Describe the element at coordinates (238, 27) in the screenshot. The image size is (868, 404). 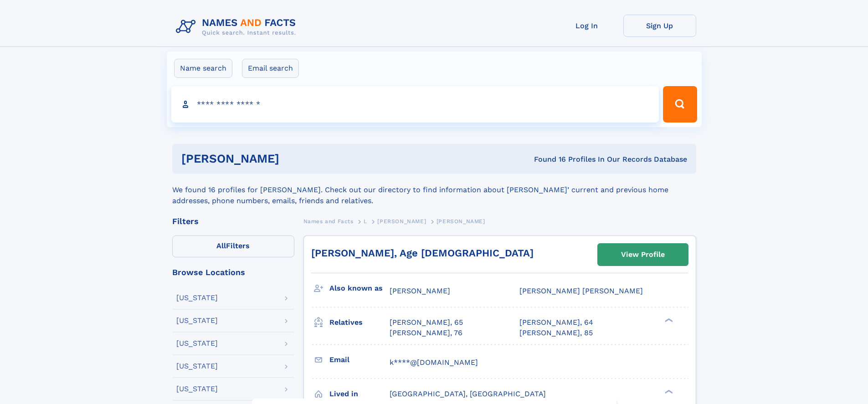
I see `img: Logo Names and Facts` at that location.